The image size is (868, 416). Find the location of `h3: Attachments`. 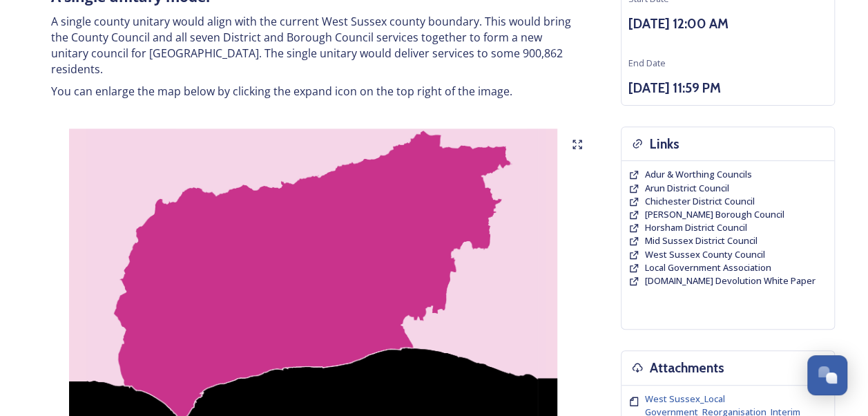

h3: Attachments is located at coordinates (687, 367).